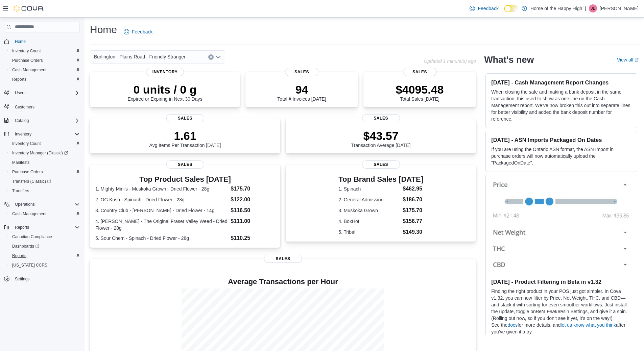 The height and width of the screenshot is (351, 644). Describe the element at coordinates (165, 92) in the screenshot. I see `div: Expired or Expiring in Next 30 Days` at that location.